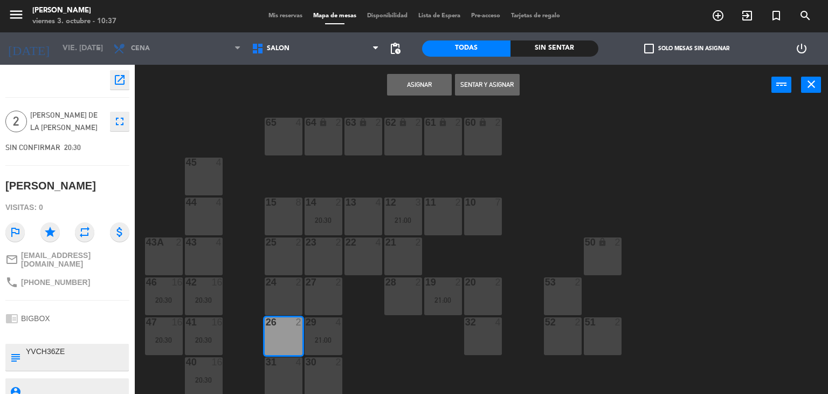 The height and width of the screenshot is (394, 828). Describe the element at coordinates (12, 259) in the screenshot. I see `i: mail_outline` at that location.